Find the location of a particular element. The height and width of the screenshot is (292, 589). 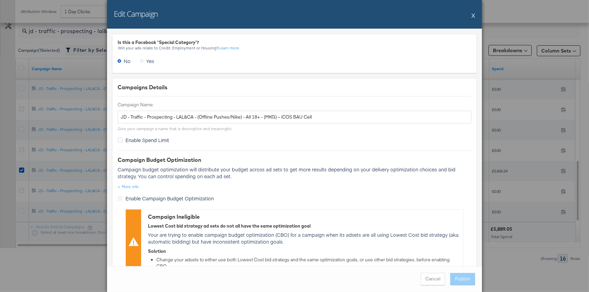

label: Campaign Name: is located at coordinates (294, 105).